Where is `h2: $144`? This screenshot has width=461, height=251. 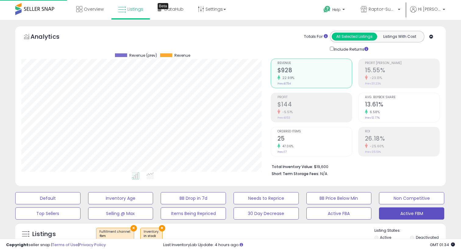 h2: $144 is located at coordinates (315, 105).